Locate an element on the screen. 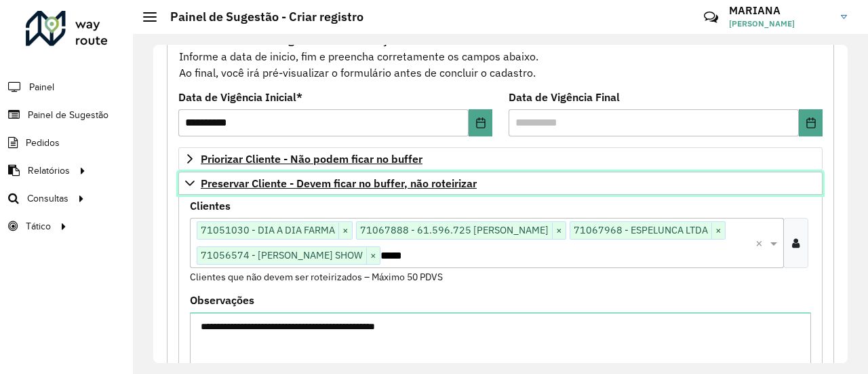  span: Relatórios is located at coordinates (49, 170).